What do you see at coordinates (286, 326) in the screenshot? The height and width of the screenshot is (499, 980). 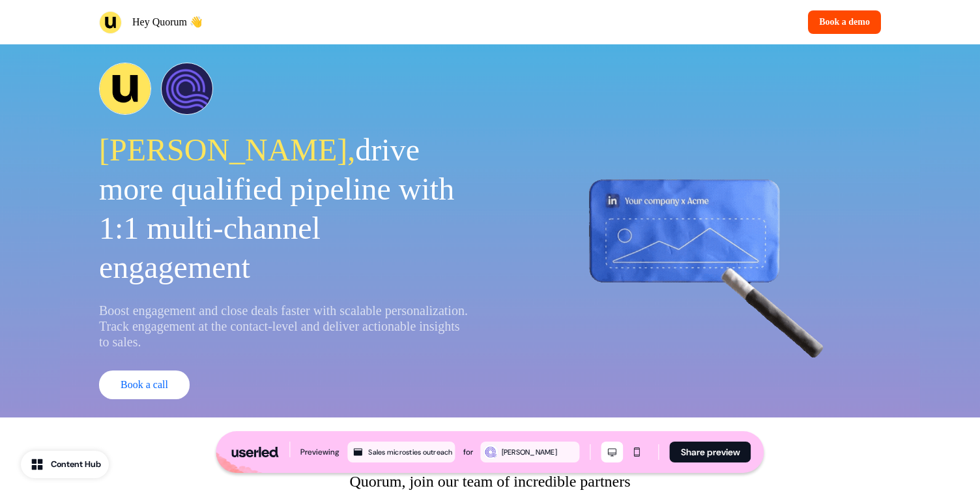 I see `p: Boost engagement and close deals faster with scalable personalization. Track engagement at the co...` at bounding box center [286, 326].